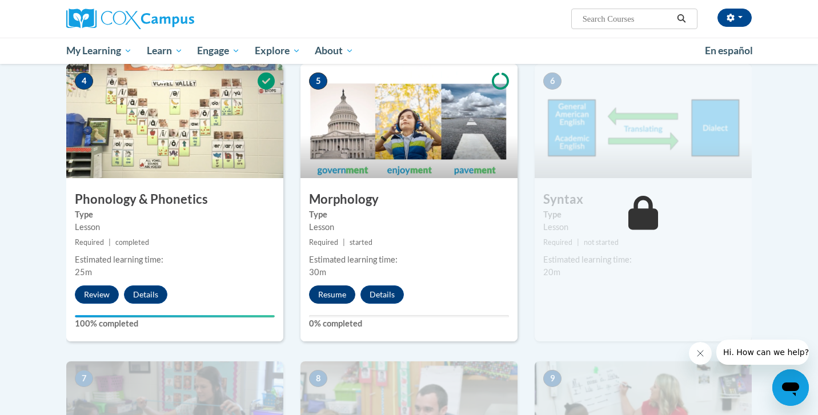 The image size is (818, 415). What do you see at coordinates (50, 13) in the screenshot?
I see `span: Hi. How can we help?` at bounding box center [50, 13].